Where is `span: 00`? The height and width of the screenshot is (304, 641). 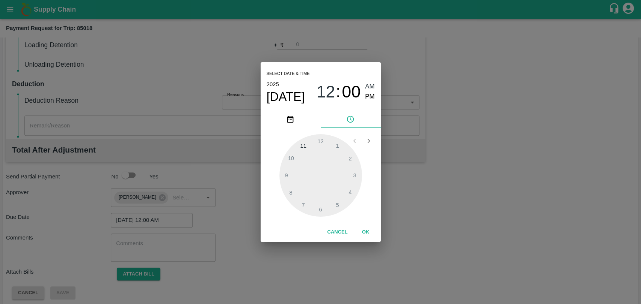
span: 00 is located at coordinates (351, 92).